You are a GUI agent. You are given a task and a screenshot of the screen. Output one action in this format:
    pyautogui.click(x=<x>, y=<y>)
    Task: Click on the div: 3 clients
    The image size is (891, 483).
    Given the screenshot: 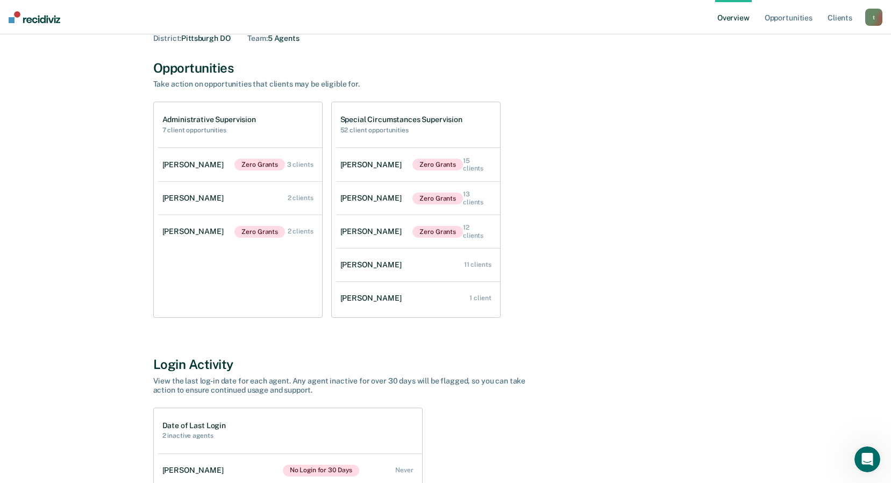 What is the action you would take?
    pyautogui.click(x=300, y=165)
    